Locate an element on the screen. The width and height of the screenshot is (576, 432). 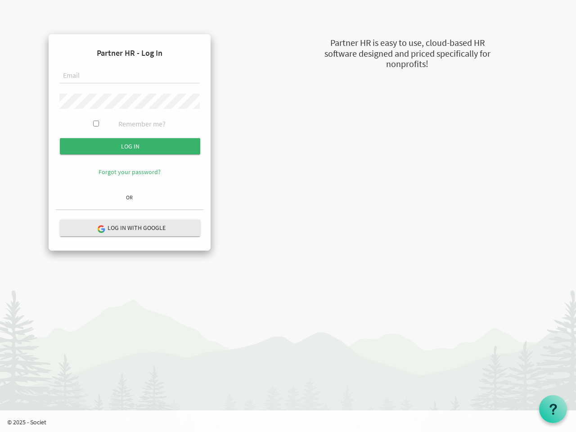
div: nonprofits! is located at coordinates (407, 64).